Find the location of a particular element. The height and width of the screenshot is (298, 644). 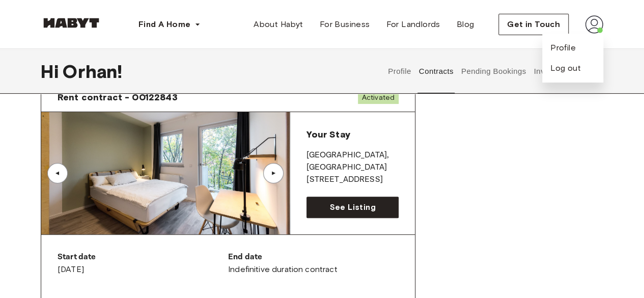

span: See Listing is located at coordinates (352, 207).